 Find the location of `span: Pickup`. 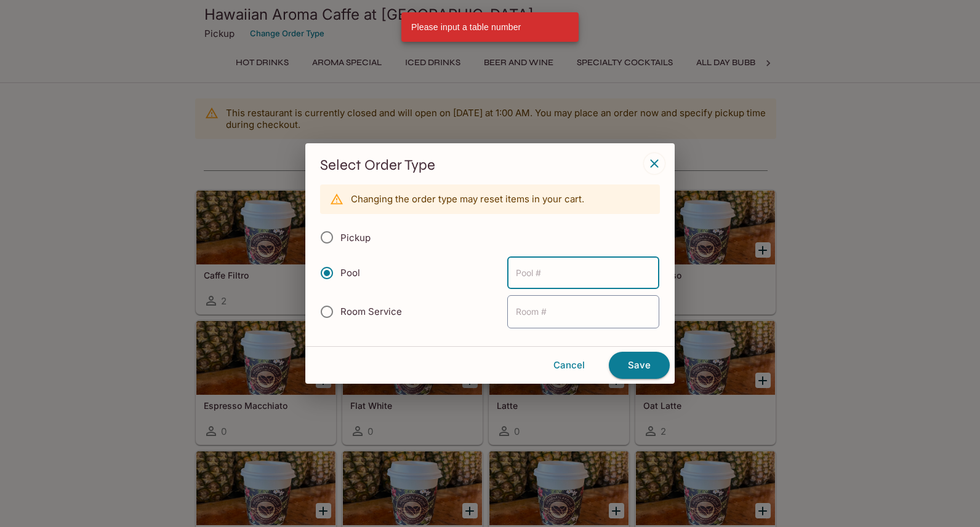

span: Pickup is located at coordinates (355, 237).